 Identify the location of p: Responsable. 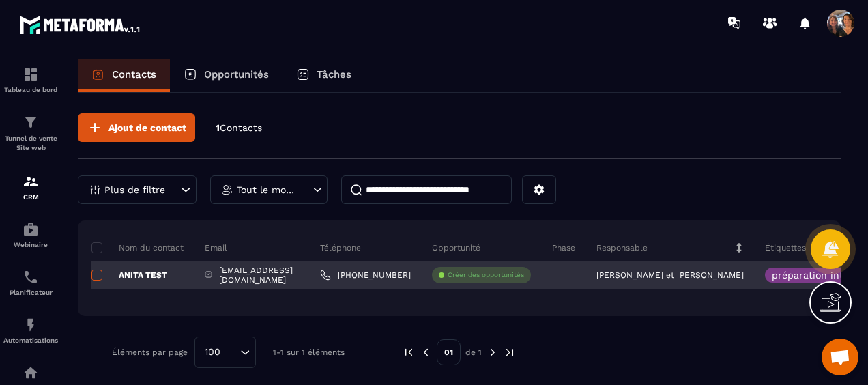
(622, 248).